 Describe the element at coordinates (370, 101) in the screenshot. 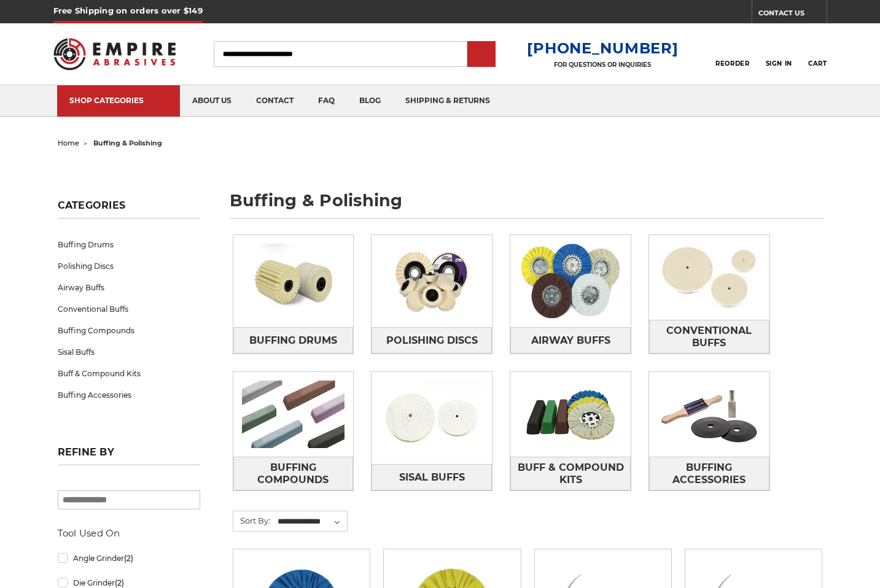

I see `a: blog` at that location.